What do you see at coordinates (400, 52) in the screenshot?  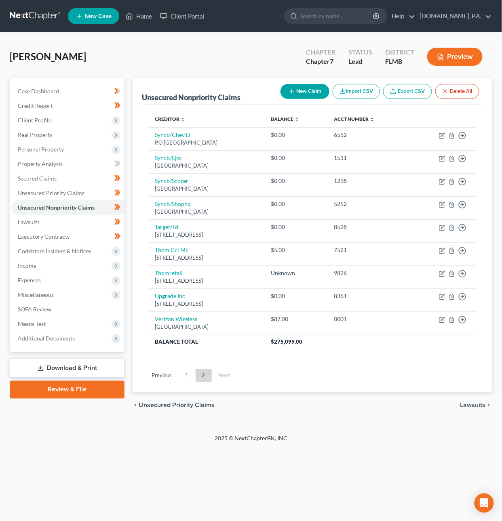 I see `div: District` at bounding box center [400, 52].